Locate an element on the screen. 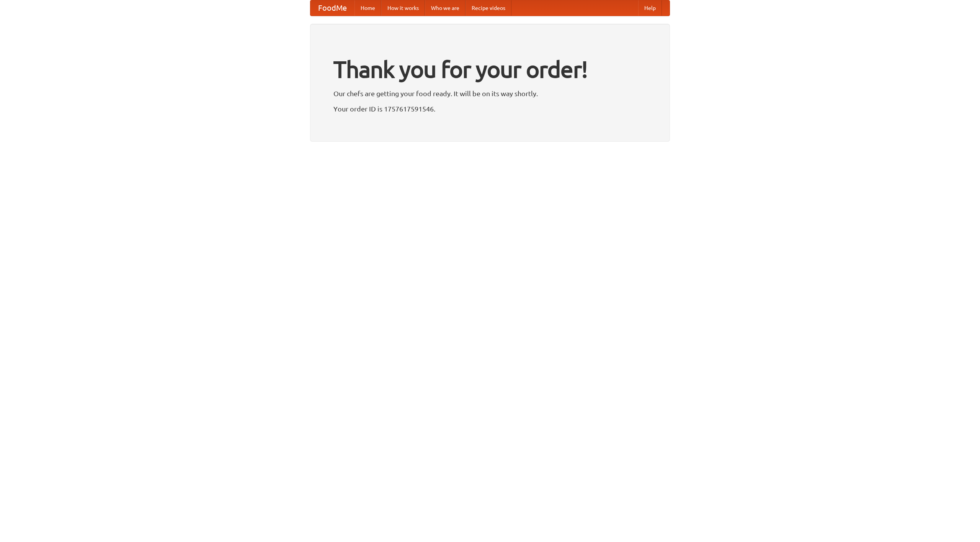  a: Help is located at coordinates (650, 8).